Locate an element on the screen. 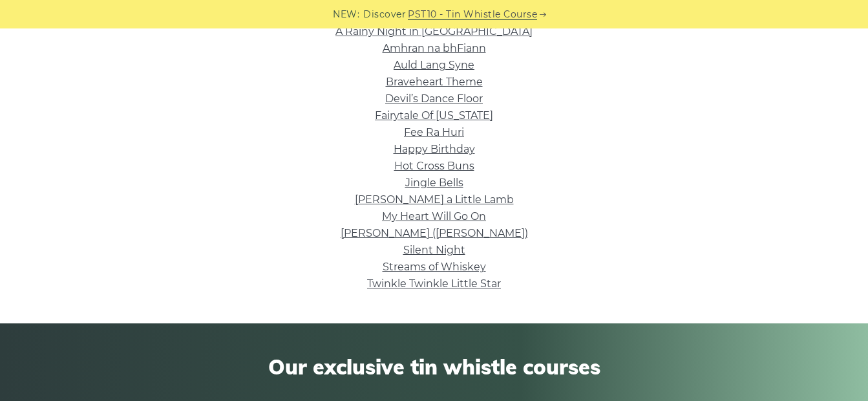  a: Fee Ra Huri is located at coordinates (434, 132).